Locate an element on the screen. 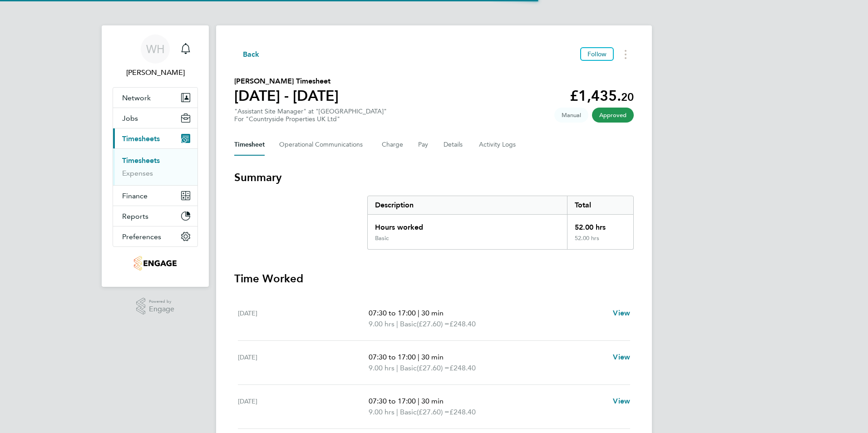 The width and height of the screenshot is (868, 433). button: Timesheets Menu is located at coordinates (626, 54).